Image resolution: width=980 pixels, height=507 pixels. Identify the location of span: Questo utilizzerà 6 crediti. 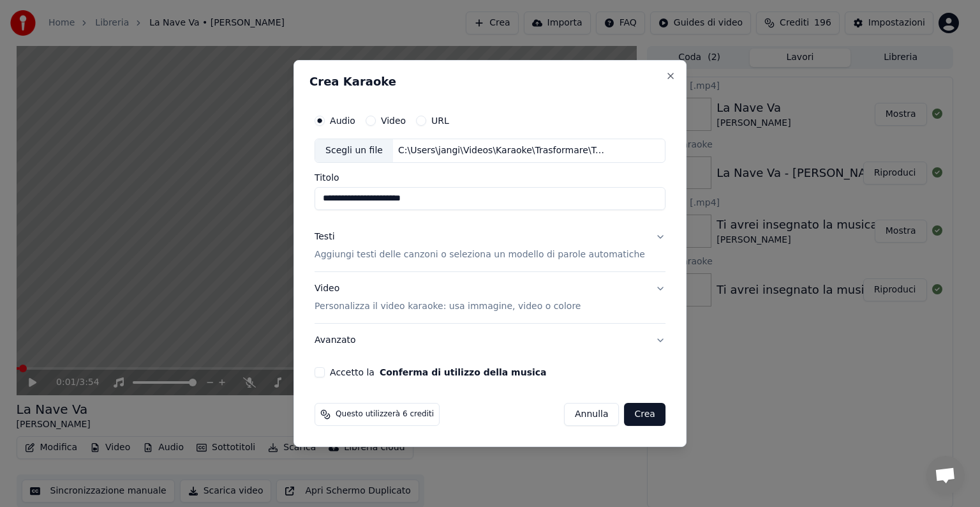
(385, 414).